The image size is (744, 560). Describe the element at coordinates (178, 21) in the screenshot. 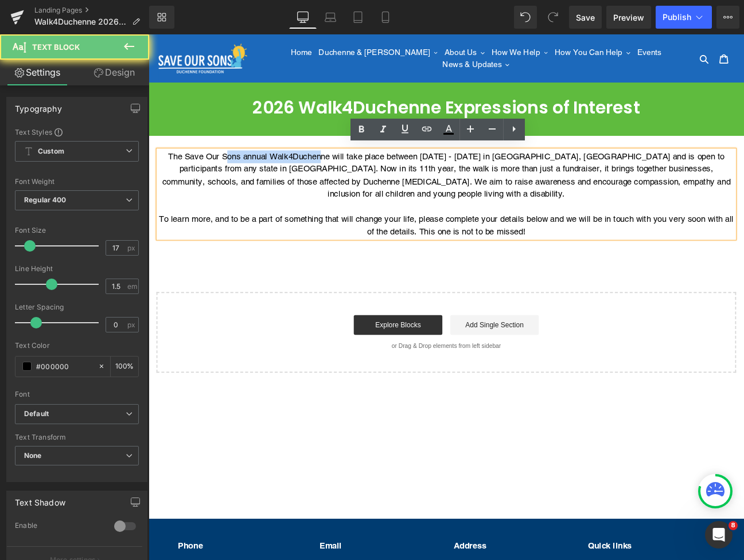

I see `span: Home` at that location.